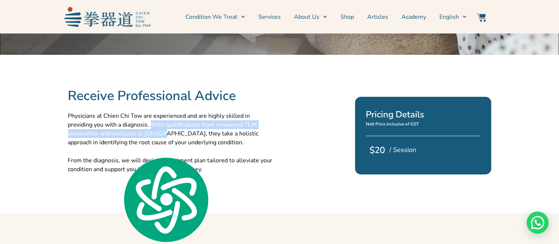 Image resolution: width=559 pixels, height=244 pixels. I want to click on p: / Session, so click(403, 150).